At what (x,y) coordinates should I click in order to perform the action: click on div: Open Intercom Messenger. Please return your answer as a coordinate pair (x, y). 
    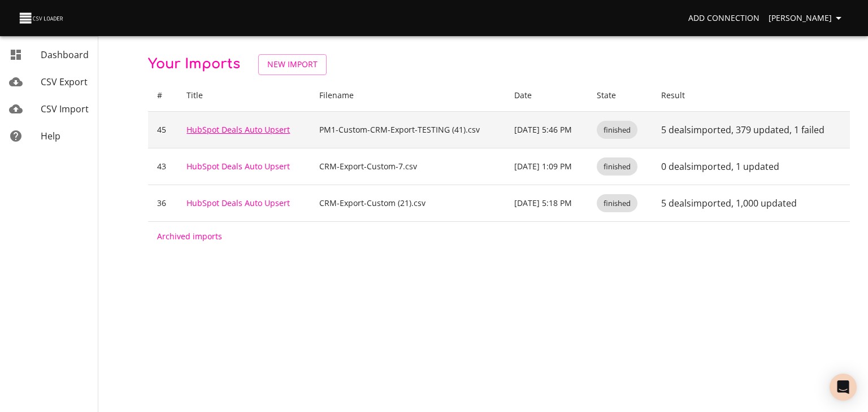
    Looking at the image, I should click on (843, 388).